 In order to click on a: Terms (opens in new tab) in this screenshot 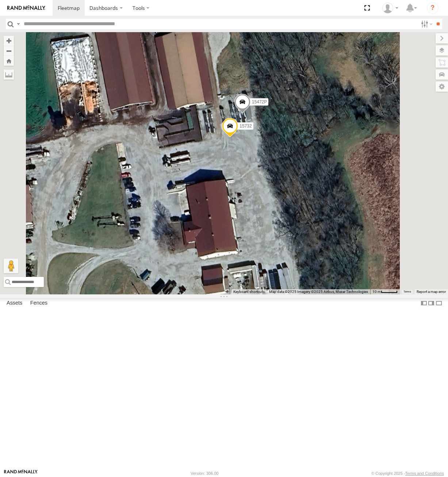, I will do `click(408, 292)`.